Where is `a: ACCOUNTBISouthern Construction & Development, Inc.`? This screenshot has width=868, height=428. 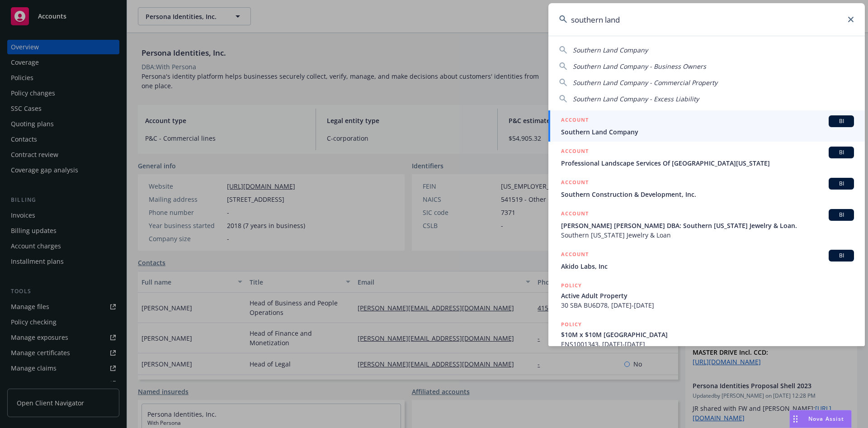 a: ACCOUNTBISouthern Construction & Development, Inc. is located at coordinates (707, 188).